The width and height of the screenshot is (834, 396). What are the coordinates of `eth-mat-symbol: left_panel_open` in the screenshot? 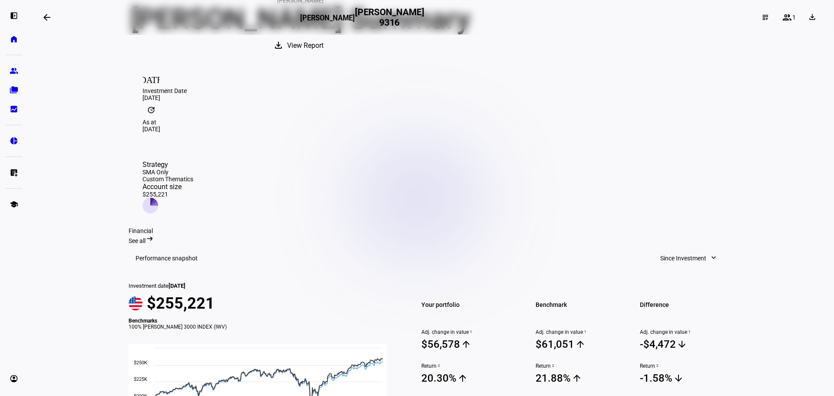 It's located at (14, 16).